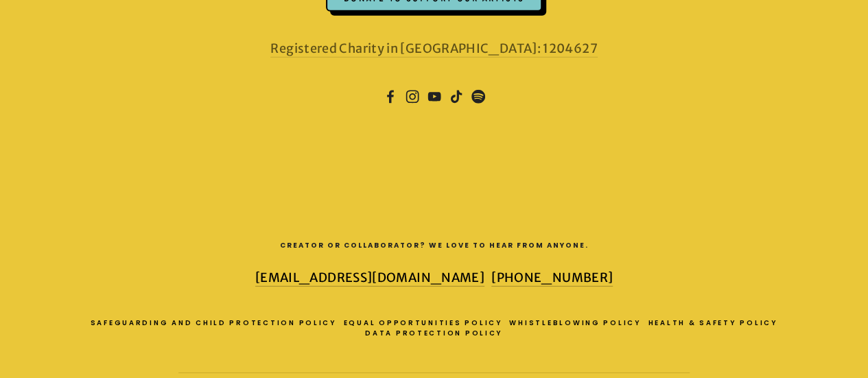 The height and width of the screenshot is (378, 868). What do you see at coordinates (478, 96) in the screenshot?
I see `a: Spotify` at bounding box center [478, 96].